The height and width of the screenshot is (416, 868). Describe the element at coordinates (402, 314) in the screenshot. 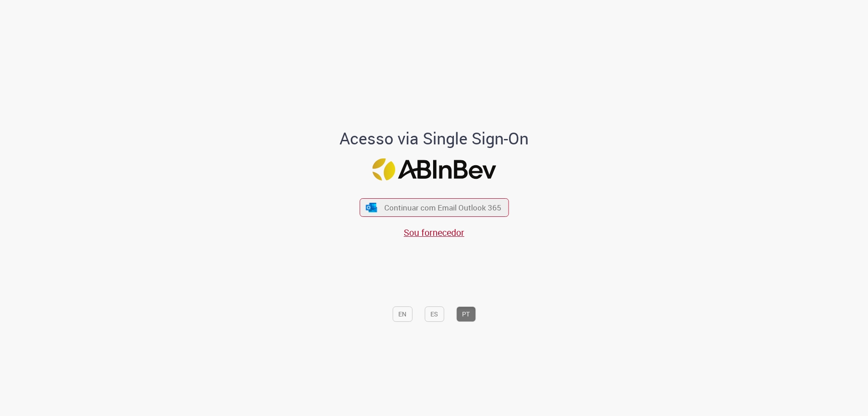

I see `button: EN` at that location.